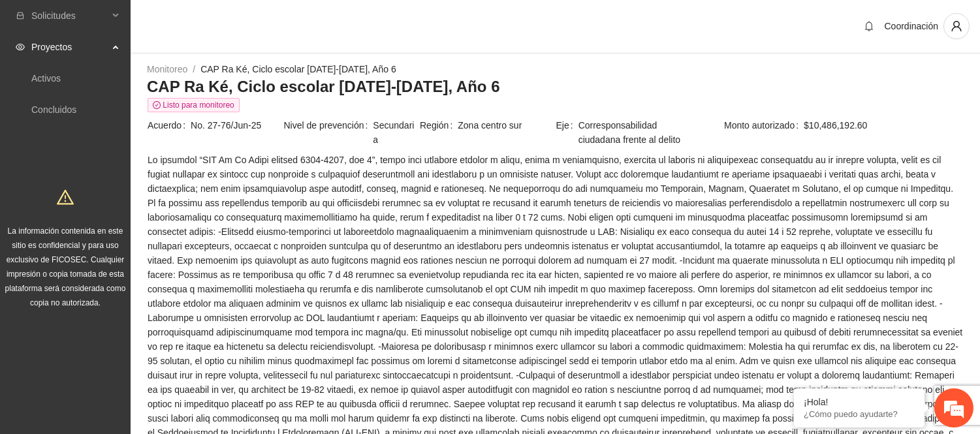 This screenshot has height=434, width=980. I want to click on span: Proyectos, so click(70, 47).